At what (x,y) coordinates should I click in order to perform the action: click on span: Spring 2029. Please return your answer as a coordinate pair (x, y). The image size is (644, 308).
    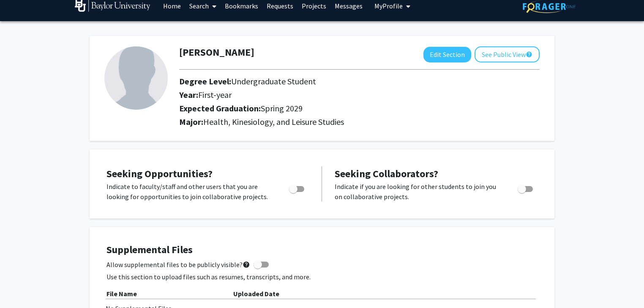
    Looking at the image, I should click on (282, 108).